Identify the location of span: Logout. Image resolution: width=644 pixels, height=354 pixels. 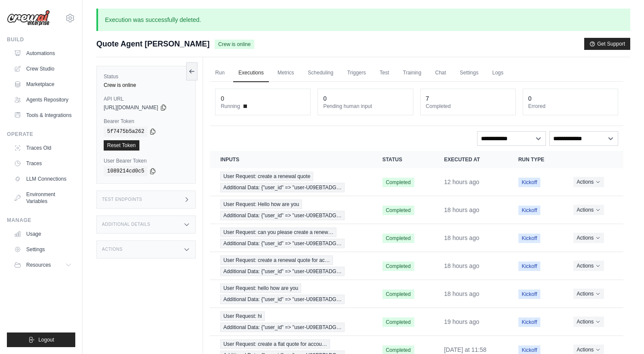
(46, 340).